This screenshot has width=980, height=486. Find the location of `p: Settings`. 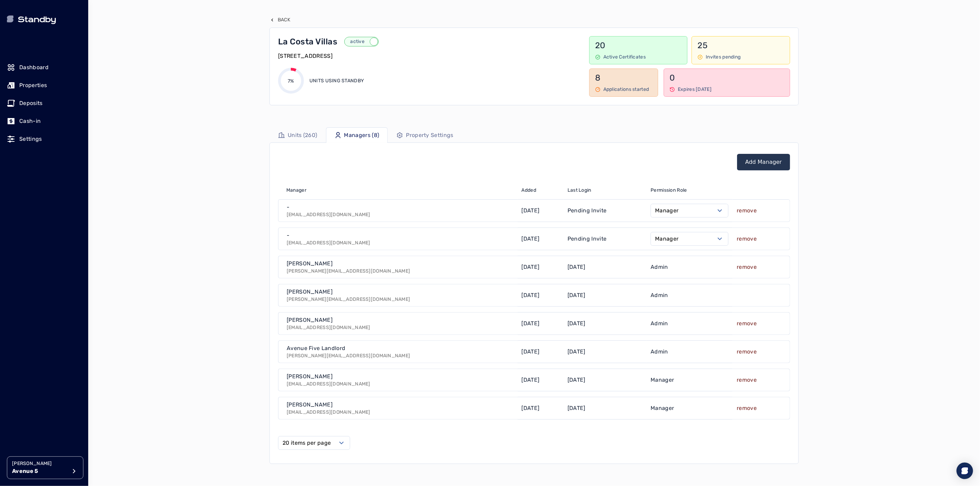

p: Settings is located at coordinates (31, 139).